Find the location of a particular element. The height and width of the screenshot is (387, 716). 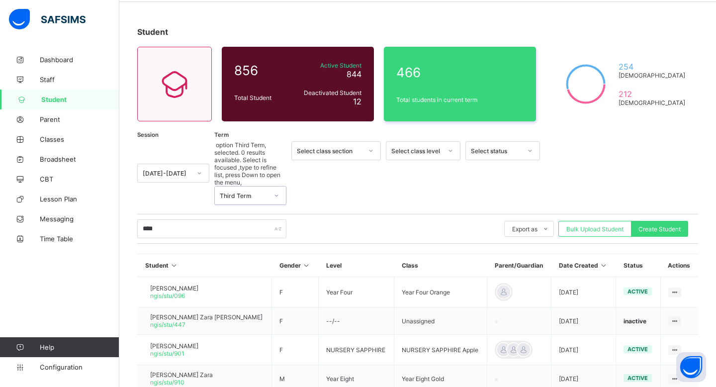

span: 466 is located at coordinates (460, 72).